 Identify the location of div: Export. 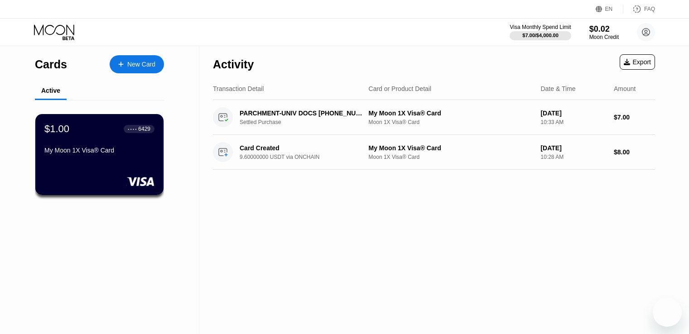
(637, 62).